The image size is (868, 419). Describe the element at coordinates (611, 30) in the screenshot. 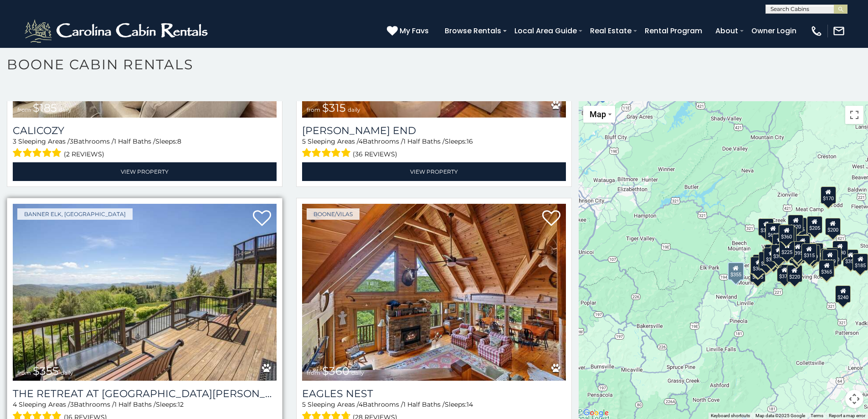

I see `a: Real Estate` at that location.